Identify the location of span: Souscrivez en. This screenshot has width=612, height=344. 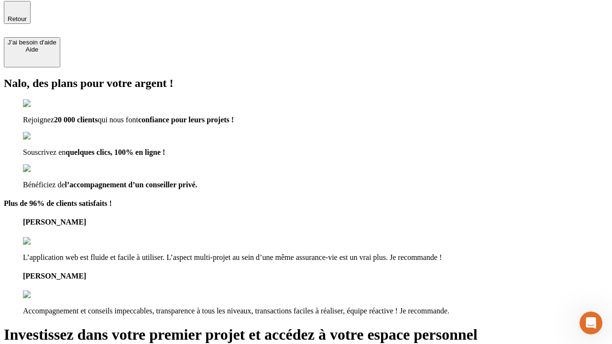
(44, 152).